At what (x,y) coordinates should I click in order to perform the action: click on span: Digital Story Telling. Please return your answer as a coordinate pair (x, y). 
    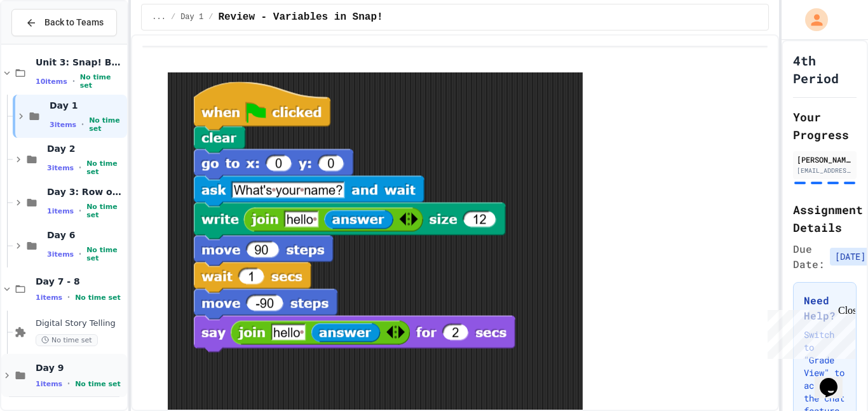
    Looking at the image, I should click on (80, 323).